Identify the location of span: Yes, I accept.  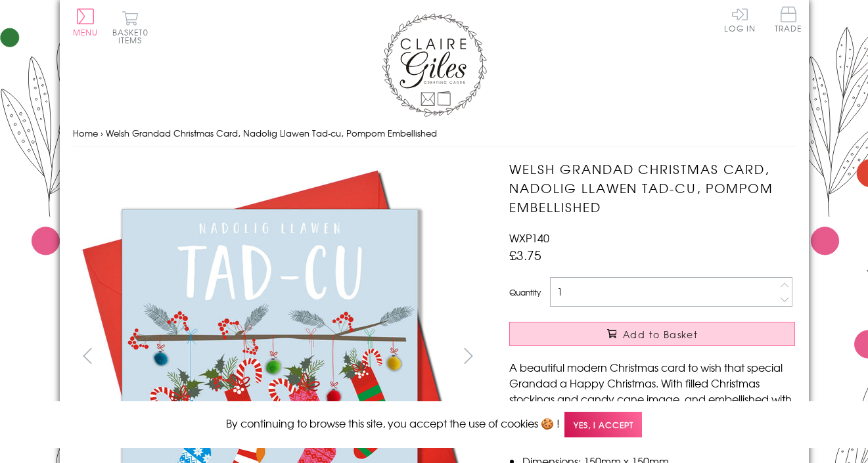
(603, 424).